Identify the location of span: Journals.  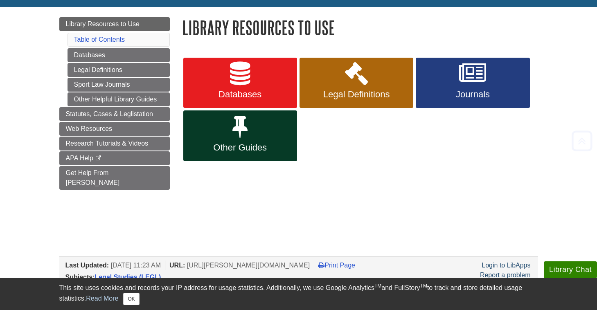
(473, 95).